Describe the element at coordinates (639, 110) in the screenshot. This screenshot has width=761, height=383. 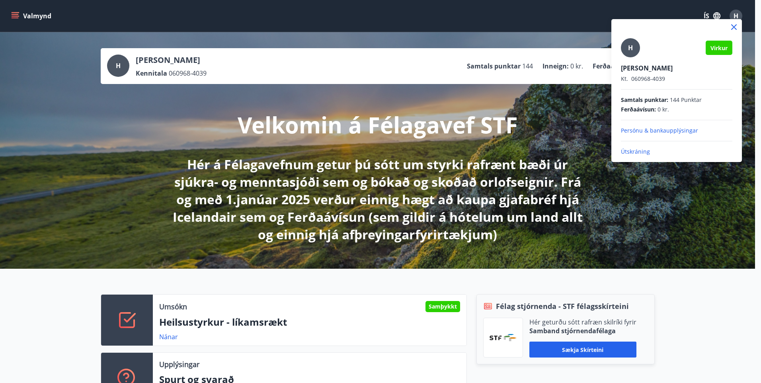
I see `span: Ferðaávísun :` at that location.